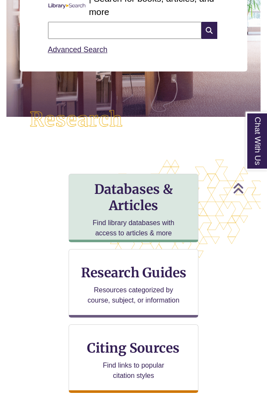 The width and height of the screenshot is (267, 404). What do you see at coordinates (134, 283) in the screenshot?
I see `a: Research Guides Resources categorized by course, subject, or information` at bounding box center [134, 283].